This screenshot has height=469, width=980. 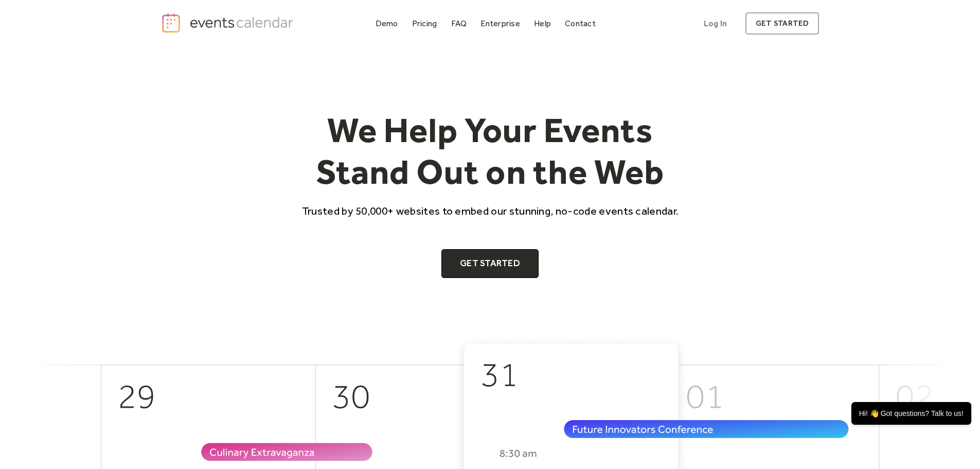 I want to click on div: Pricing, so click(x=424, y=23).